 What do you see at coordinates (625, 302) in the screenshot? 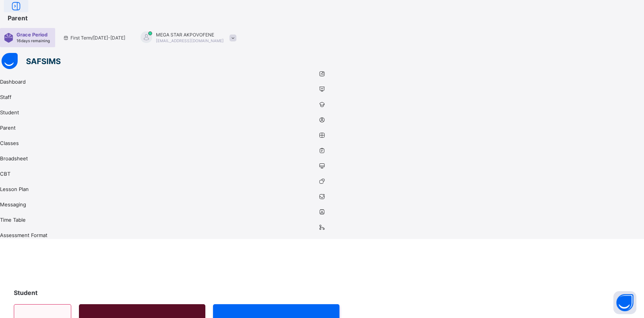
I see `button: Open asap` at bounding box center [625, 302].